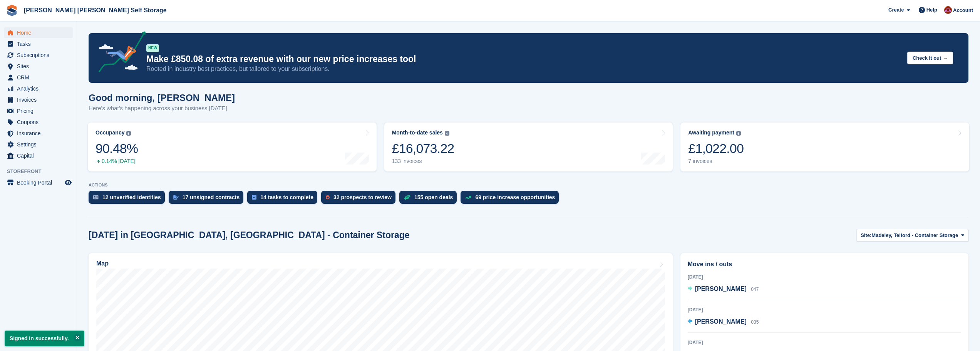  What do you see at coordinates (129, 199) in the screenshot?
I see `a: 12 unverified identities` at bounding box center [129, 199].